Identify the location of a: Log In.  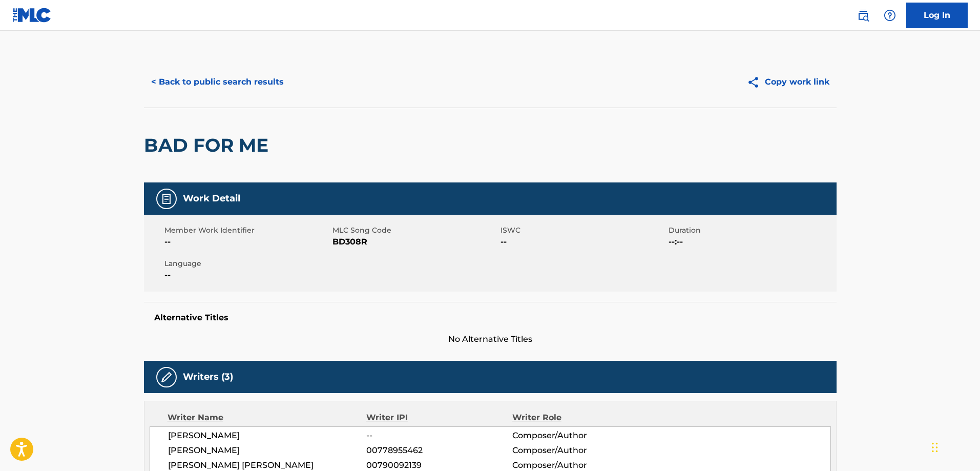
(937, 16).